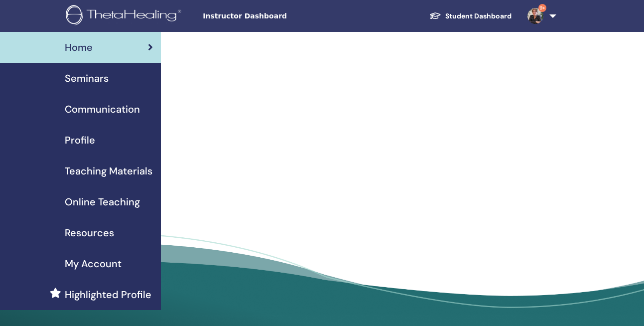  I want to click on span: Profile, so click(80, 140).